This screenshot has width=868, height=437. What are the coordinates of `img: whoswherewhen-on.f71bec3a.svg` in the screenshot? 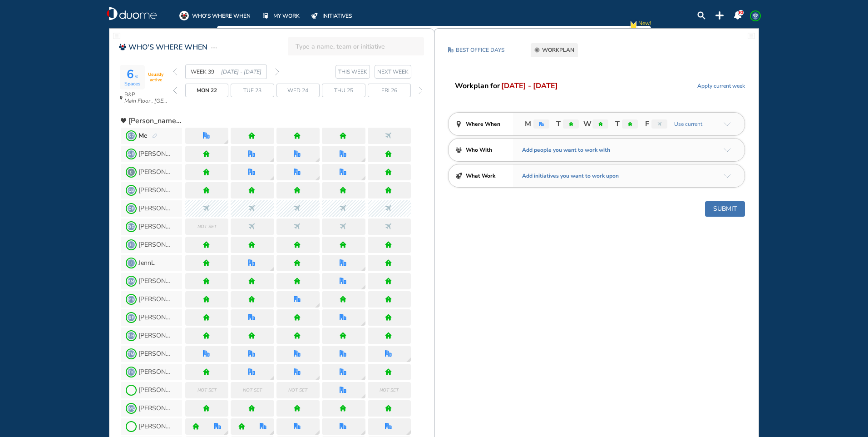 It's located at (184, 16).